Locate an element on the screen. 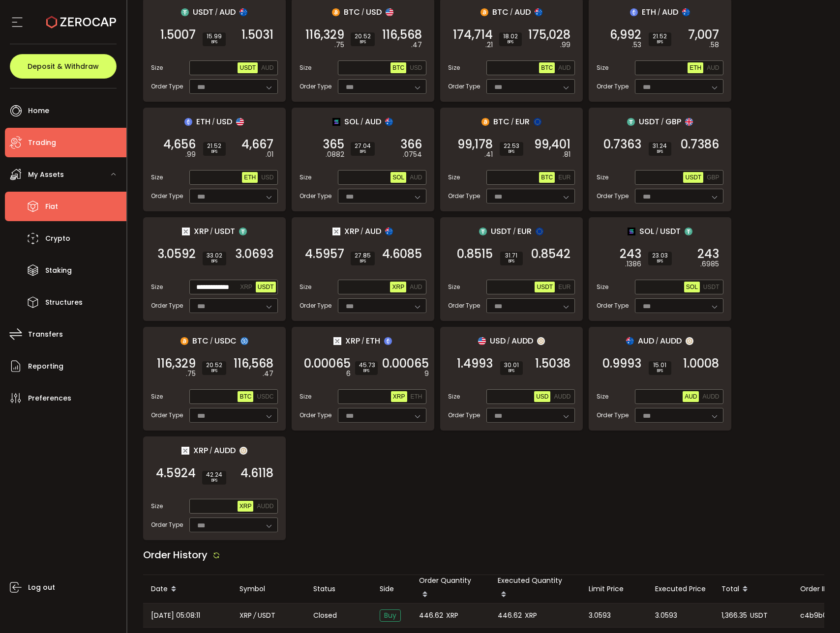  span: 22.53 is located at coordinates (511, 146).